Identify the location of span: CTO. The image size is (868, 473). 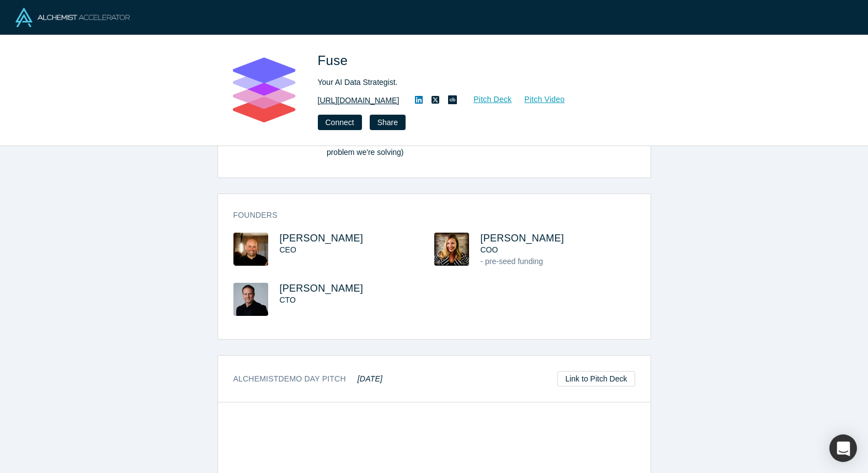
(288, 299).